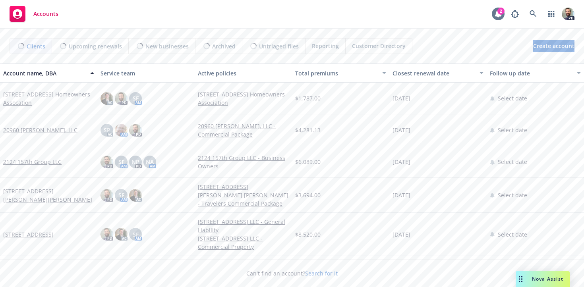 The image size is (584, 287). What do you see at coordinates (308, 195) in the screenshot?
I see `span: $3,694.00` at bounding box center [308, 195].